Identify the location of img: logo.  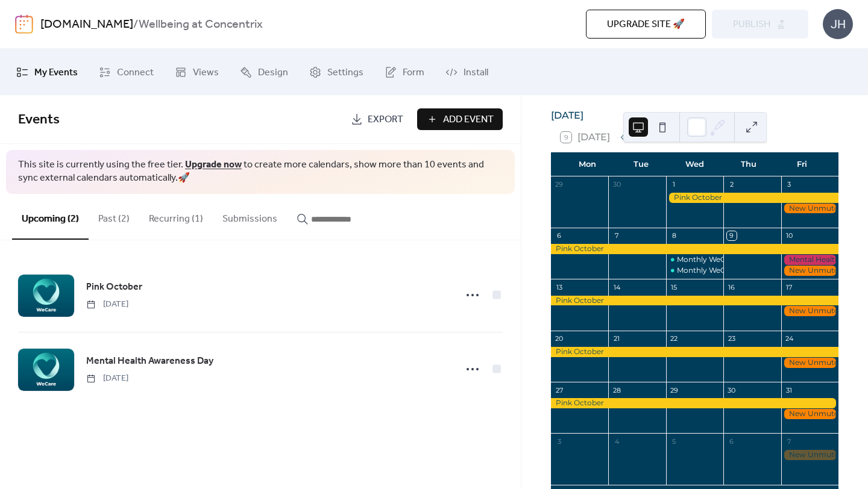
(24, 24).